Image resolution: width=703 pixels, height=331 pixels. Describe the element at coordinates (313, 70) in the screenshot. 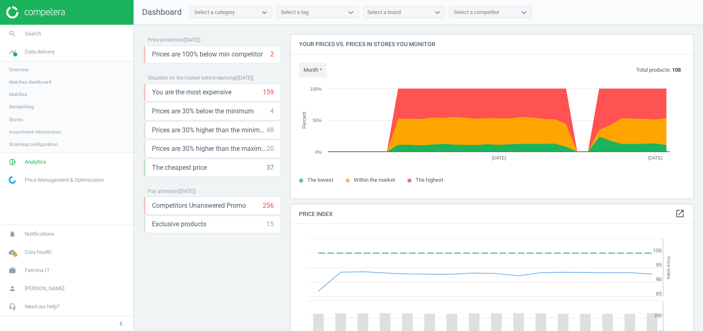

I see `button: month` at that location.